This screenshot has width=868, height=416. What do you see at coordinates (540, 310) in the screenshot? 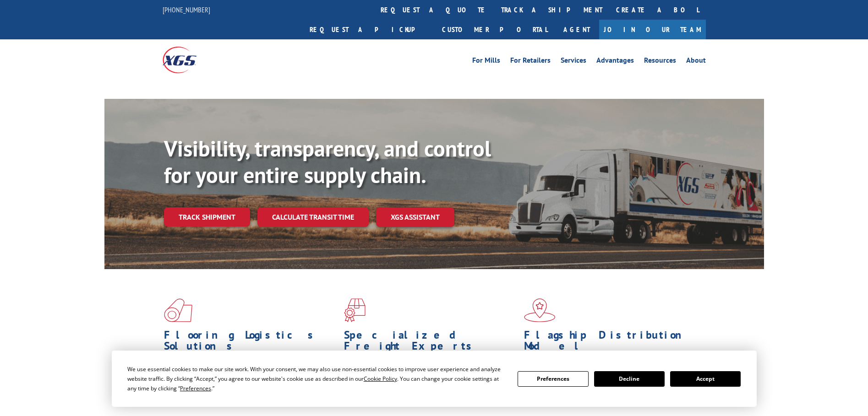
I see `img: xgs-icon-flagship-distribution-model-red` at bounding box center [540, 310].